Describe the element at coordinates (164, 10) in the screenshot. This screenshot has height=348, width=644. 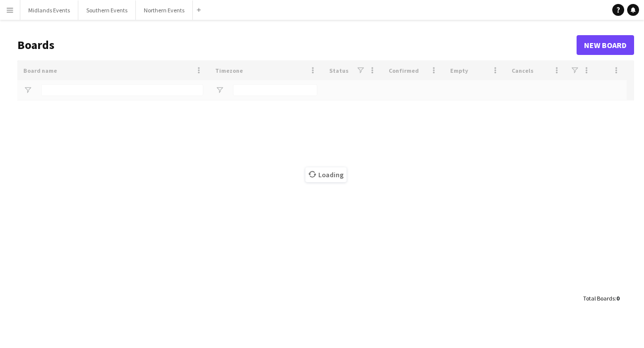
I see `button: Northern Events` at that location.